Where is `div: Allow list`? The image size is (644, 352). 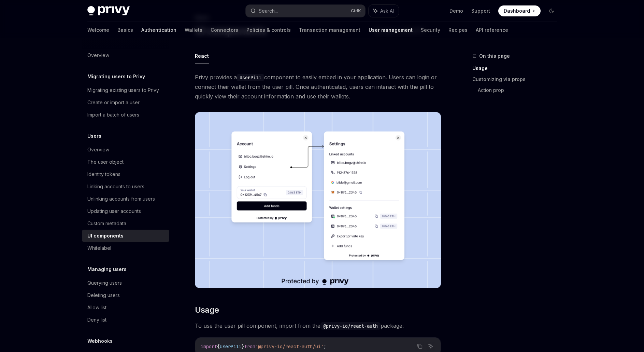
div: Allow list is located at coordinates (97, 307).